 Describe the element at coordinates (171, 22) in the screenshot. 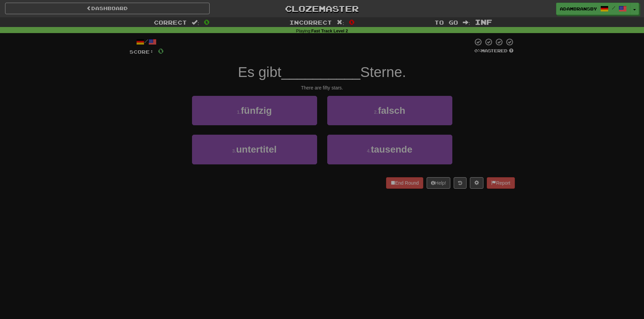

I see `span: Correct` at that location.